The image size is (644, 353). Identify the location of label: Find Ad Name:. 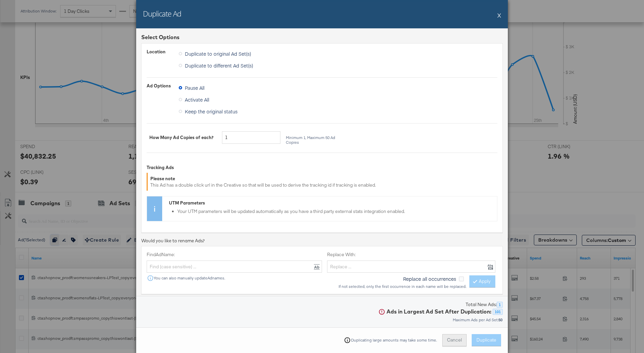
(234, 254).